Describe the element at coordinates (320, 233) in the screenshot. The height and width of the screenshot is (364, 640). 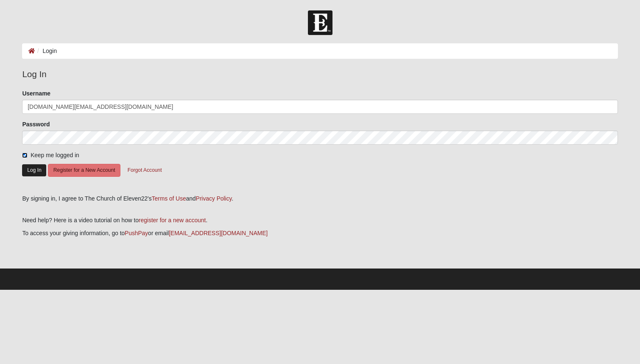
I see `p: To access your giving information, go to or email` at that location.